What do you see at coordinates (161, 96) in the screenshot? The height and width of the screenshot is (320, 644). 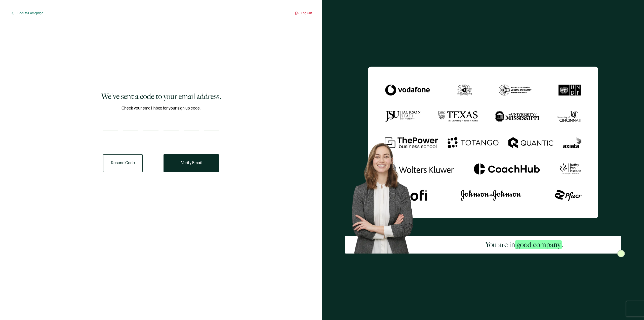 I see `h1: We've sent a code to your email address.` at bounding box center [161, 96].